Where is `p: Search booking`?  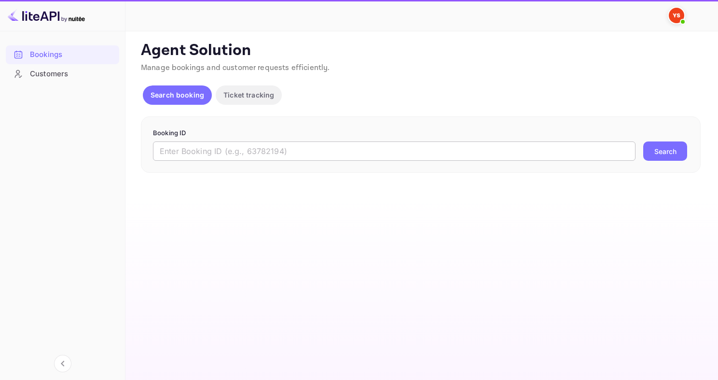
p: Search booking is located at coordinates (177, 95).